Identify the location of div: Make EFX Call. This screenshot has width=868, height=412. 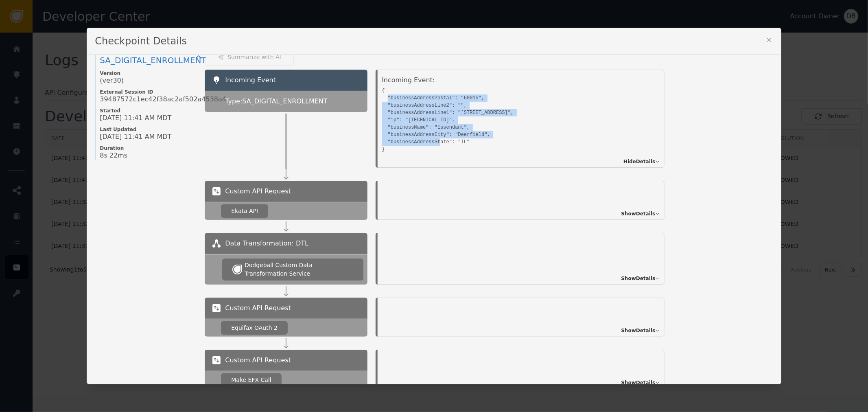
(251, 380).